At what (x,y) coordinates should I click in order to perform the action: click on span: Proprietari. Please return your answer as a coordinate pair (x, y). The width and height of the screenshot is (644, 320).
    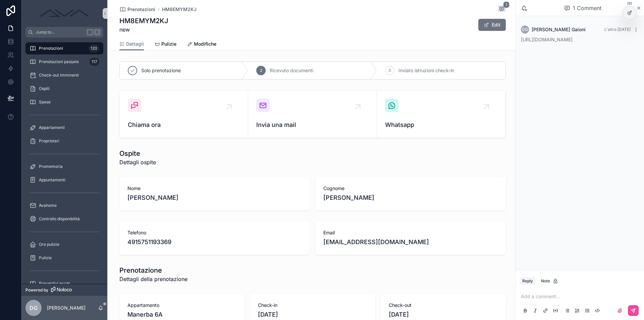
    Looking at the image, I should click on (49, 141).